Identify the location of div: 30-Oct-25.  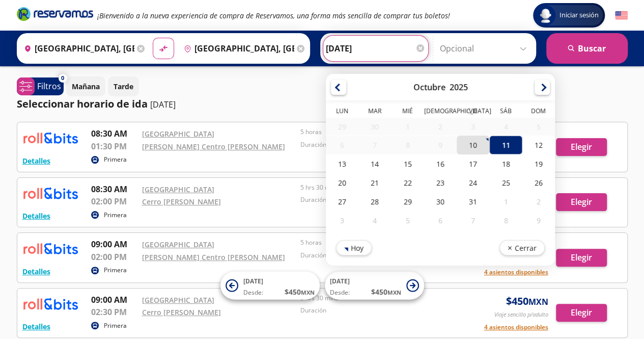
(440, 201).